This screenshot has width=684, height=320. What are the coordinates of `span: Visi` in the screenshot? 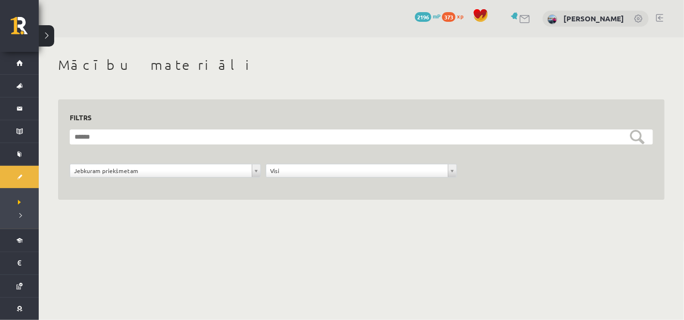 It's located at (357, 170).